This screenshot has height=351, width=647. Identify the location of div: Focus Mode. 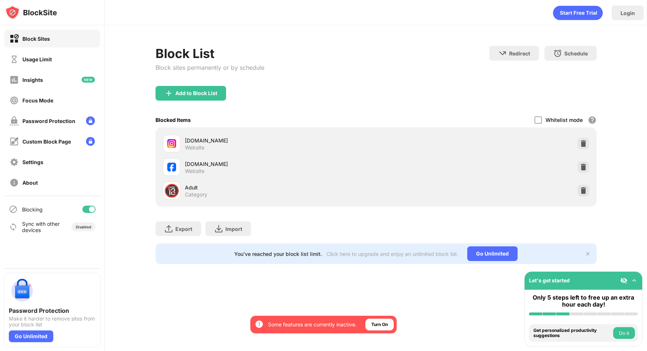
(38, 100).